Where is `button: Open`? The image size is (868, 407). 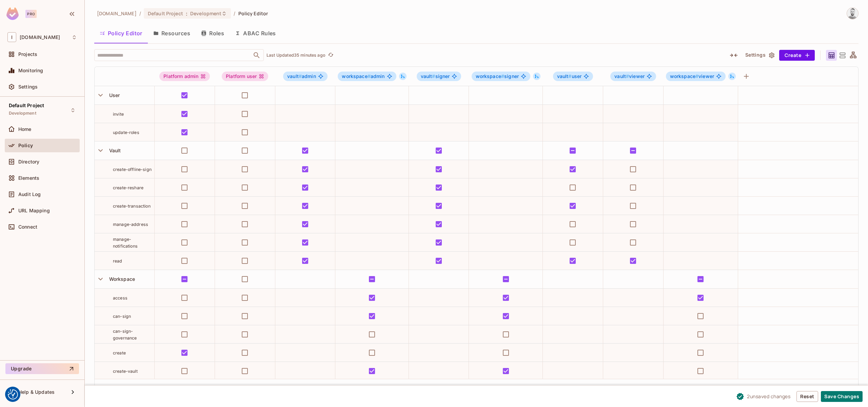
button: Open is located at coordinates (257, 56).